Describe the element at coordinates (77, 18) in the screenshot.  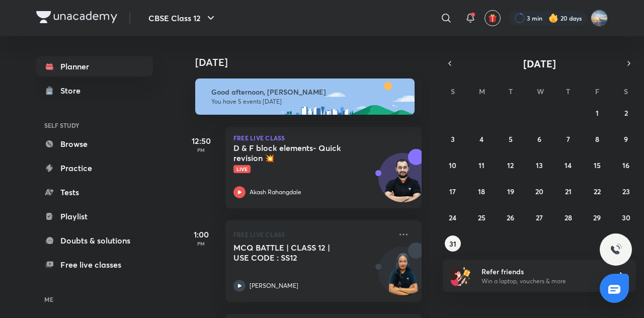
I see `a: Company Logo` at that location.